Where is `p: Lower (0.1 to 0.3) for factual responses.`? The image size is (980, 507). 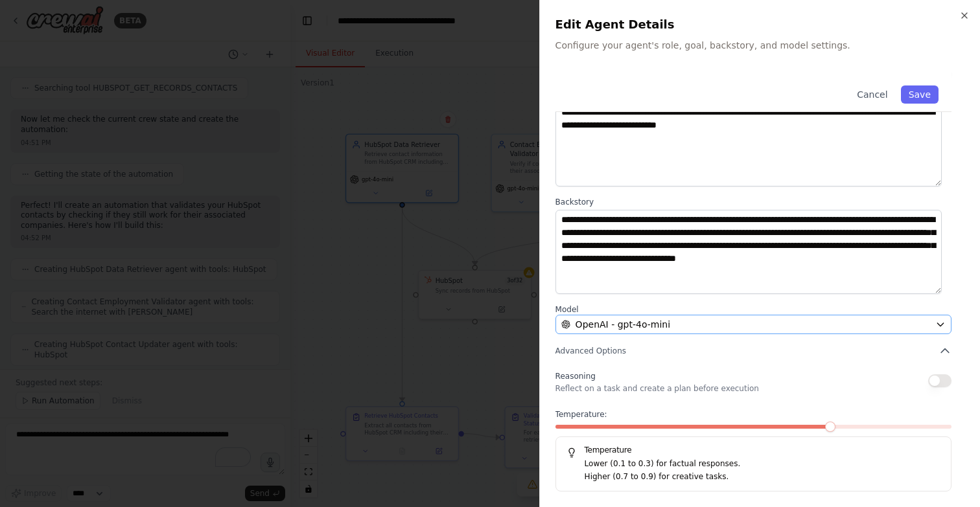 p: Lower (0.1 to 0.3) for factual responses. is located at coordinates (762, 465).